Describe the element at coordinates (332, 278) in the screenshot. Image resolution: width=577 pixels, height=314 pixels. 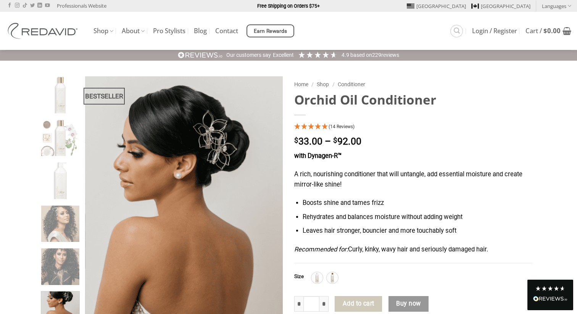
I see `div: 250ml` at that location.